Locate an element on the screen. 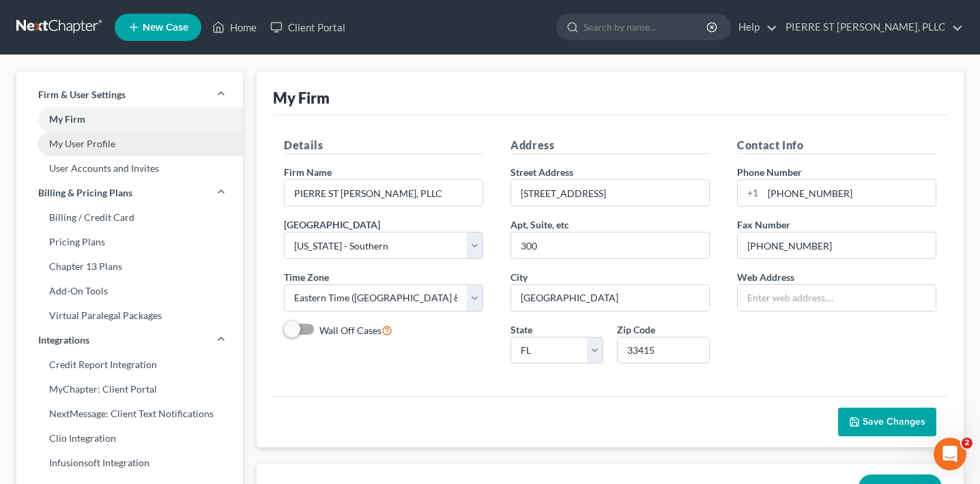 The height and width of the screenshot is (484, 980). h5: Contact Info is located at coordinates (836, 145).